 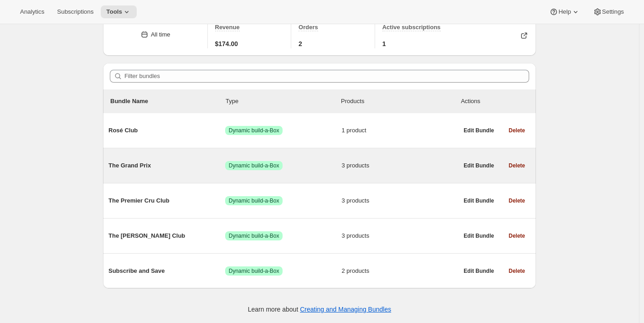 What do you see at coordinates (300, 44) in the screenshot?
I see `span: 2` at bounding box center [300, 44].